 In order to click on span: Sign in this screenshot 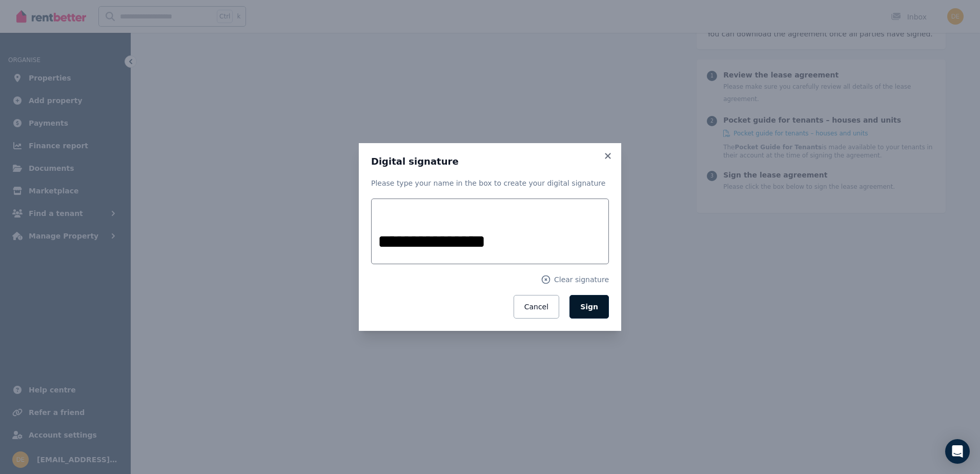, I will do `click(589, 307)`.